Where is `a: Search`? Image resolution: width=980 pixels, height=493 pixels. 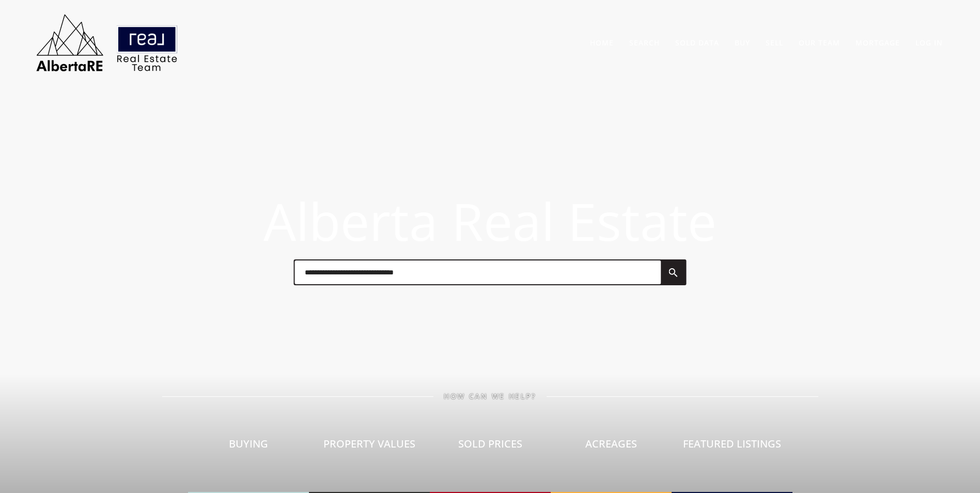 a: Search is located at coordinates (645, 42).